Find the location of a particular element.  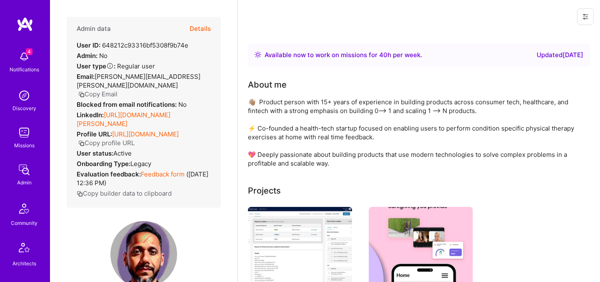

img: Community is located at coordinates (24, 208).